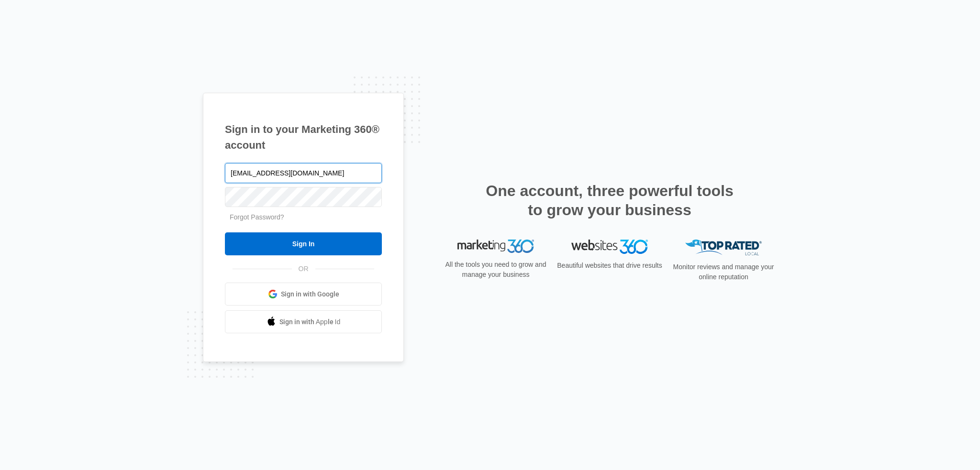 The height and width of the screenshot is (470, 980). What do you see at coordinates (303, 173) in the screenshot?
I see `input: Email` at bounding box center [303, 173].